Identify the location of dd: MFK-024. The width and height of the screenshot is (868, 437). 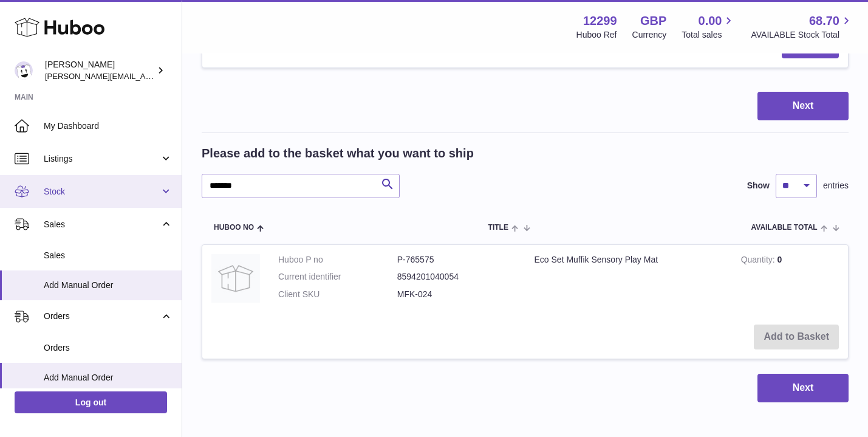
(457, 295).